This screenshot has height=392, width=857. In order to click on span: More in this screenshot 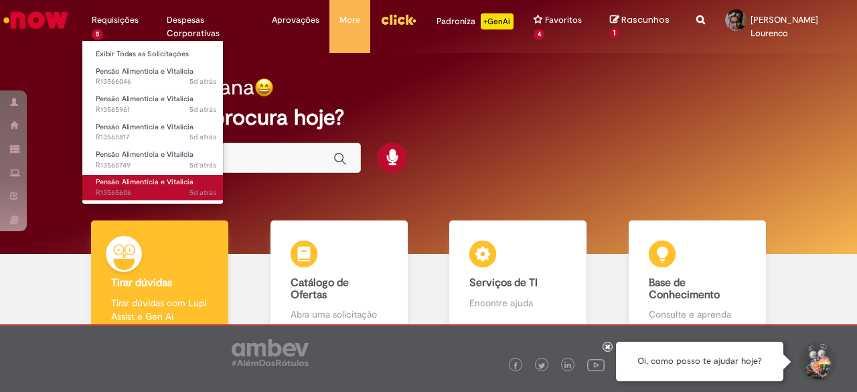, I will do `click(349, 20)`.